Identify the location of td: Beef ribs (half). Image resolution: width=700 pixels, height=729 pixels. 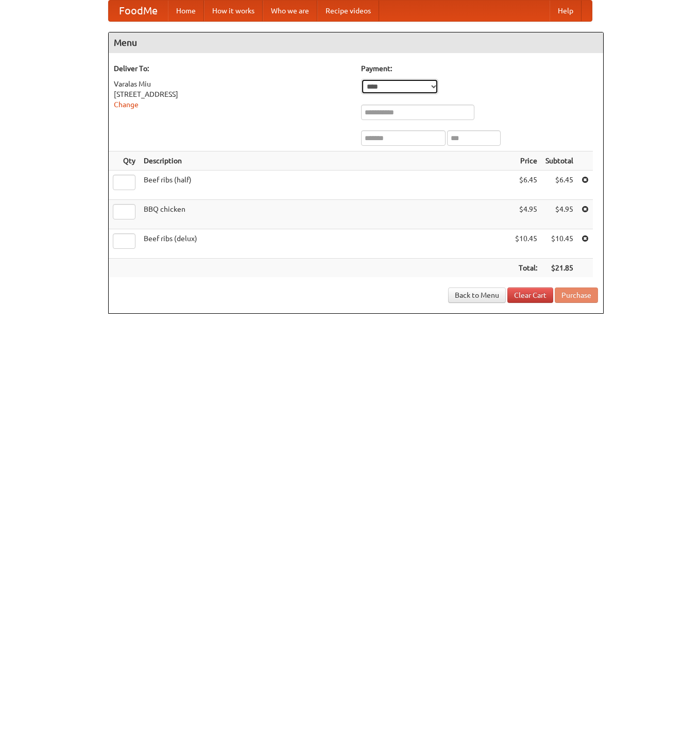
(325, 185).